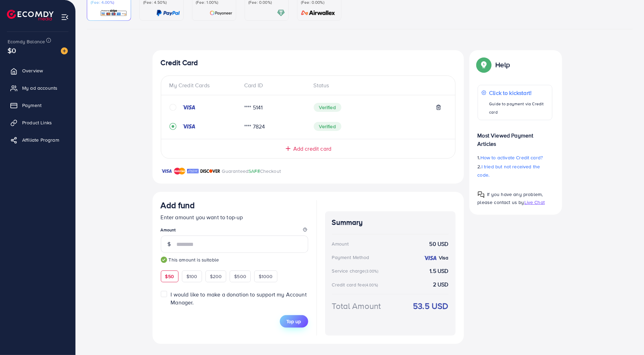  I want to click on img: menu, so click(65, 17).